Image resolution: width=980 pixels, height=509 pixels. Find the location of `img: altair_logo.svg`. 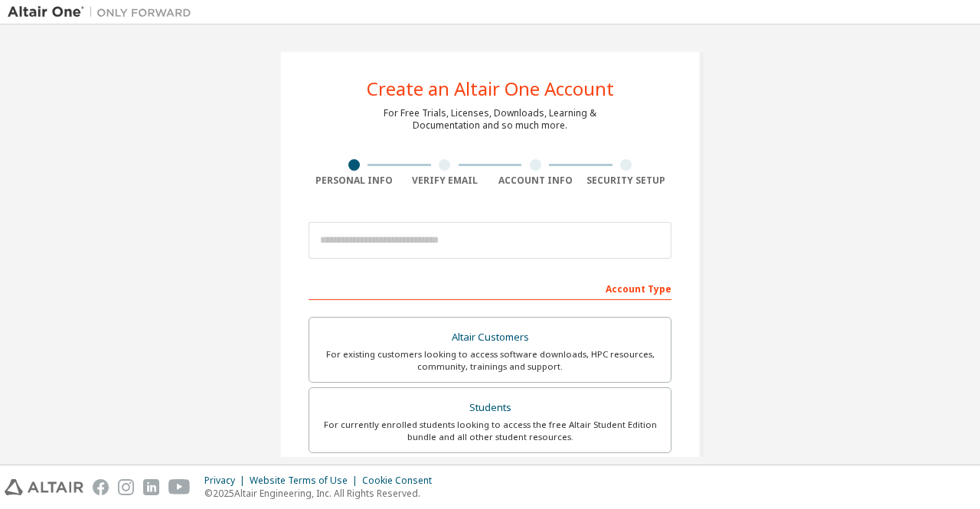

img: altair_logo.svg is located at coordinates (43, 487).